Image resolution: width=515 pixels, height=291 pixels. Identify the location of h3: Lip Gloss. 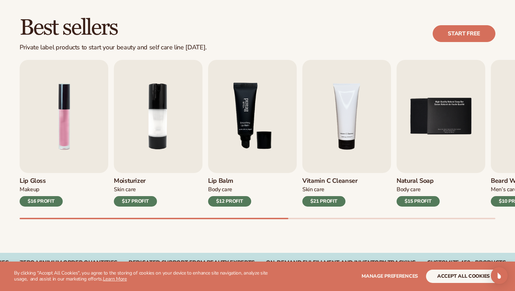
(41, 181).